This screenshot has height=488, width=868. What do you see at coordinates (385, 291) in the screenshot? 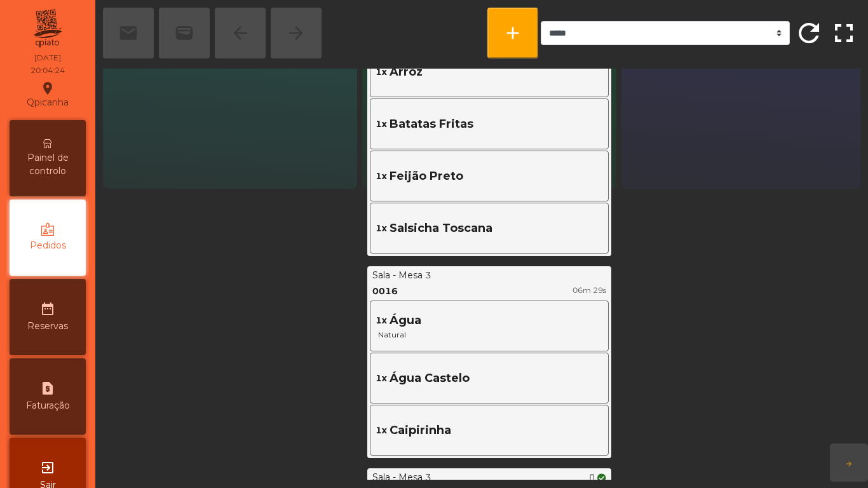
I see `div: 0016` at bounding box center [385, 291].